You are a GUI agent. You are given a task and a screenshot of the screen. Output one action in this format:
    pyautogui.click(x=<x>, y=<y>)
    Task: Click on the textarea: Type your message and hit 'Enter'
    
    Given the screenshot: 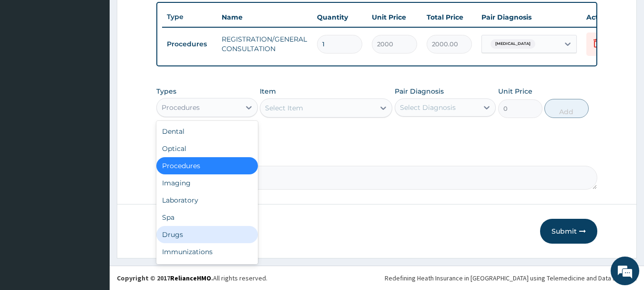 What is the action you would take?
    pyautogui.click(x=93, y=207)
    